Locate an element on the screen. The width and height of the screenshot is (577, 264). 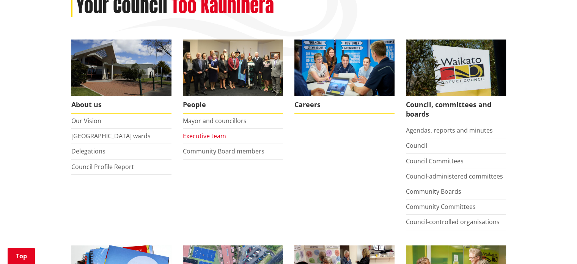
img: Waikato-District-Council-sign is located at coordinates (456, 68).